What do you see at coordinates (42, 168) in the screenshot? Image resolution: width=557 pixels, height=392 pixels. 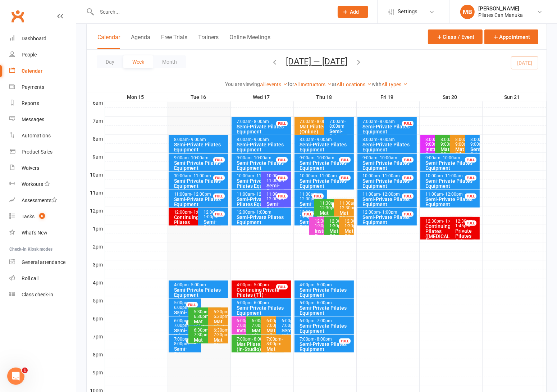 I see `a: Waivers` at bounding box center [42, 168].